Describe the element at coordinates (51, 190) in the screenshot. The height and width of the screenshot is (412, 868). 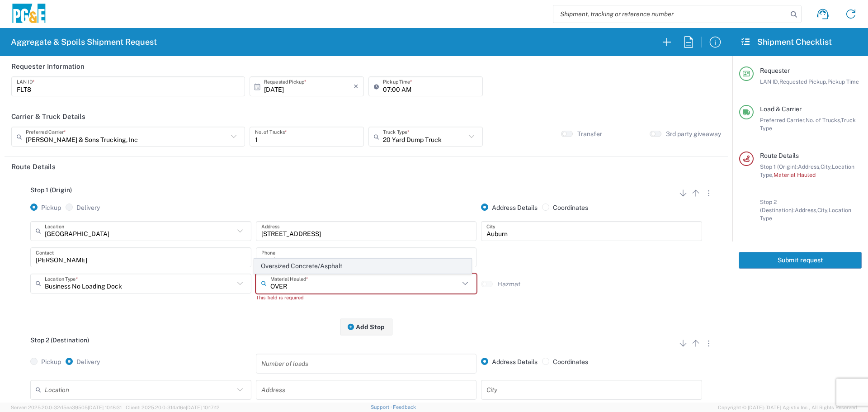
I see `span: Stop 1 (Origin)` at that location.